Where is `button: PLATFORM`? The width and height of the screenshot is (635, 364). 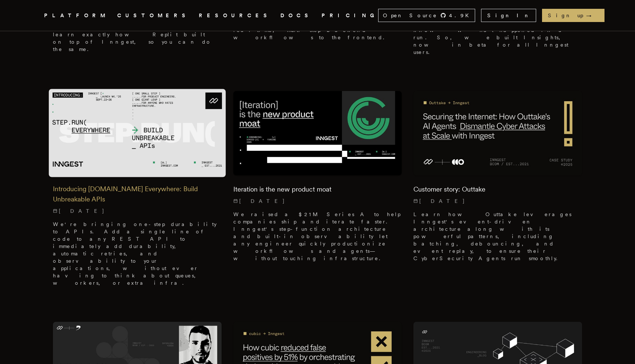
button: PLATFORM is located at coordinates (76, 15).